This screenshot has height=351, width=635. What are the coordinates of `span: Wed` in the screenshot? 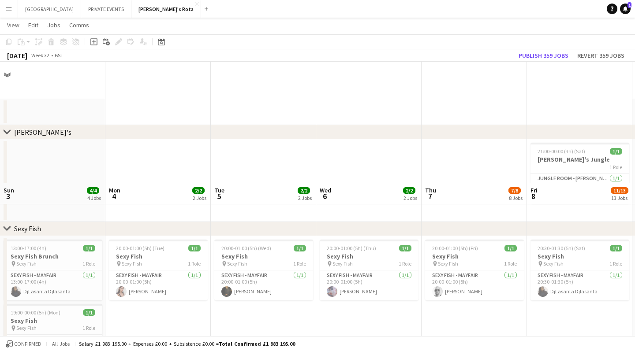 It's located at (325, 190).